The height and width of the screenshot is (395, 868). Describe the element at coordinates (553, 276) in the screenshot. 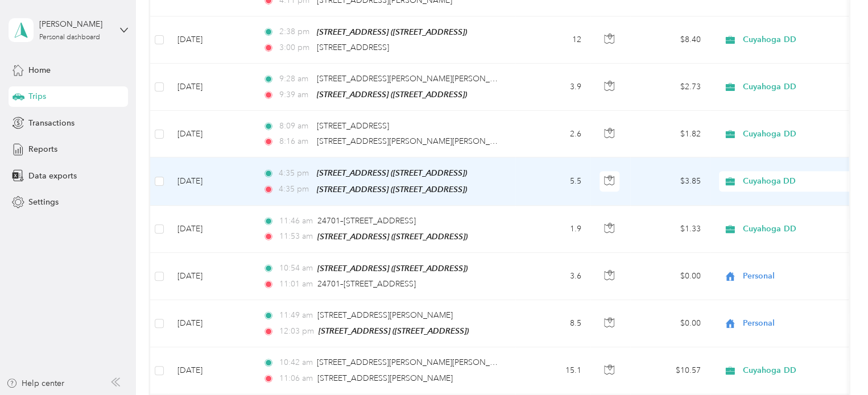

I see `td: 3.6` at that location.